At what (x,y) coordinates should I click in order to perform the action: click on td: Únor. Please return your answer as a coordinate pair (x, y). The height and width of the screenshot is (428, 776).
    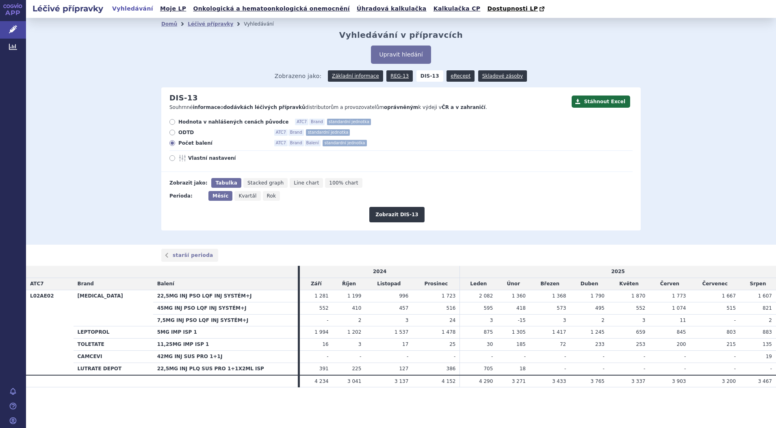
    Looking at the image, I should click on (513, 284).